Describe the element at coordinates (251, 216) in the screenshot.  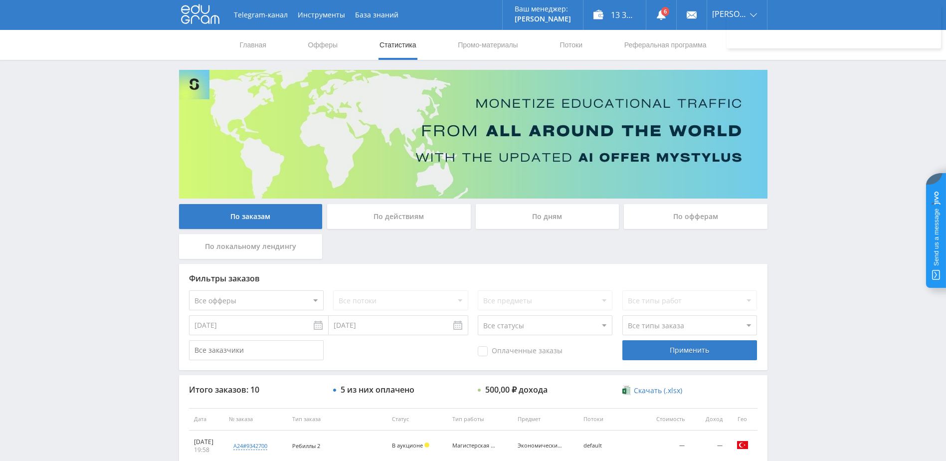
I see `div: По заказам` at that location.